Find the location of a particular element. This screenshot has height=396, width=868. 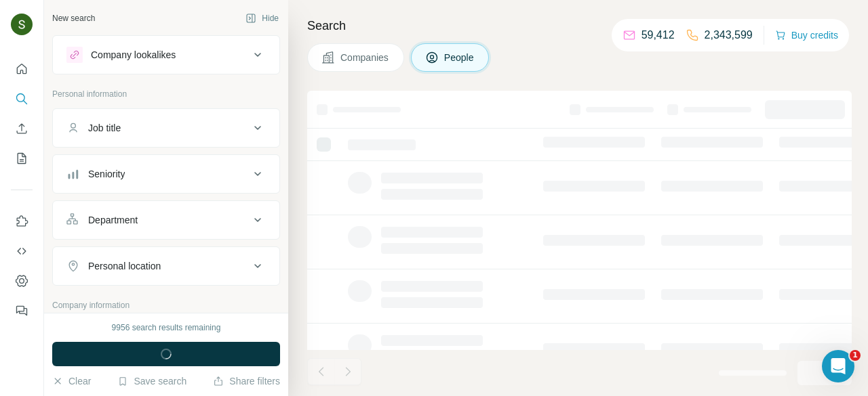

span: People is located at coordinates (459, 58).